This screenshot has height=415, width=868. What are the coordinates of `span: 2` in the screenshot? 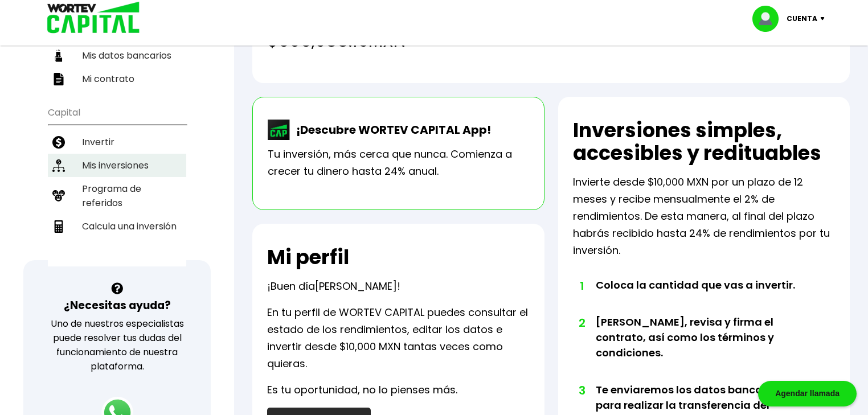 It's located at (581, 322).